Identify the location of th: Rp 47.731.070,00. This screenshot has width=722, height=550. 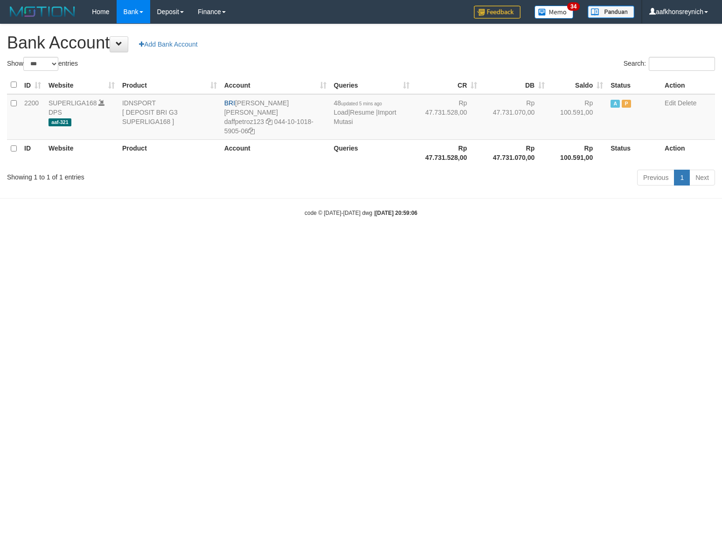
(514, 153).